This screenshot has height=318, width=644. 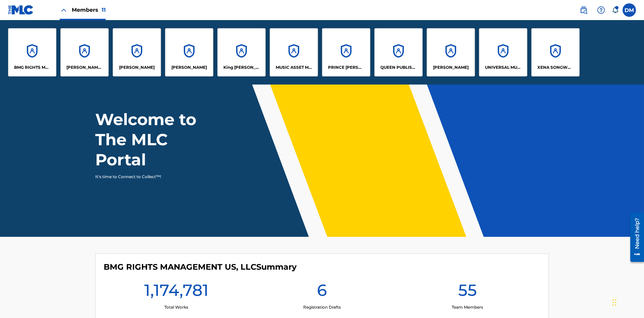 I want to click on p: It's time to Connect to Collect™!, so click(x=153, y=177).